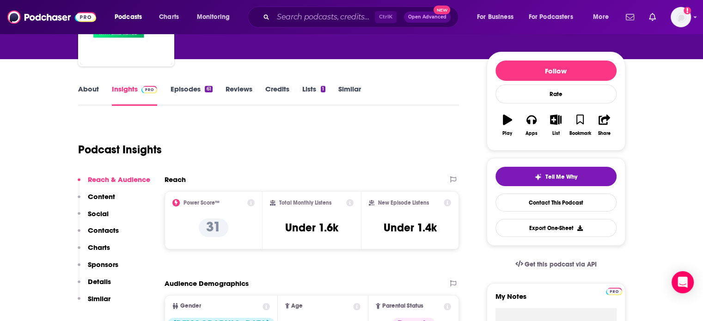 This screenshot has height=321, width=703. What do you see at coordinates (214, 228) in the screenshot?
I see `p: 31` at bounding box center [214, 228].